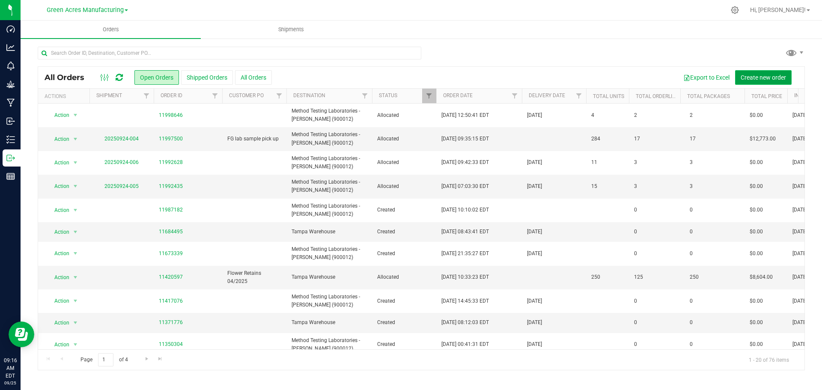 The height and width of the screenshot is (390, 822). I want to click on a: Shipments, so click(291, 30).